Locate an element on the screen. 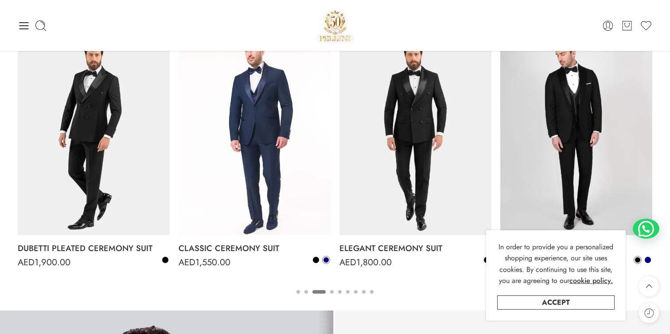  bdi: 1,800.00 is located at coordinates (366, 262).